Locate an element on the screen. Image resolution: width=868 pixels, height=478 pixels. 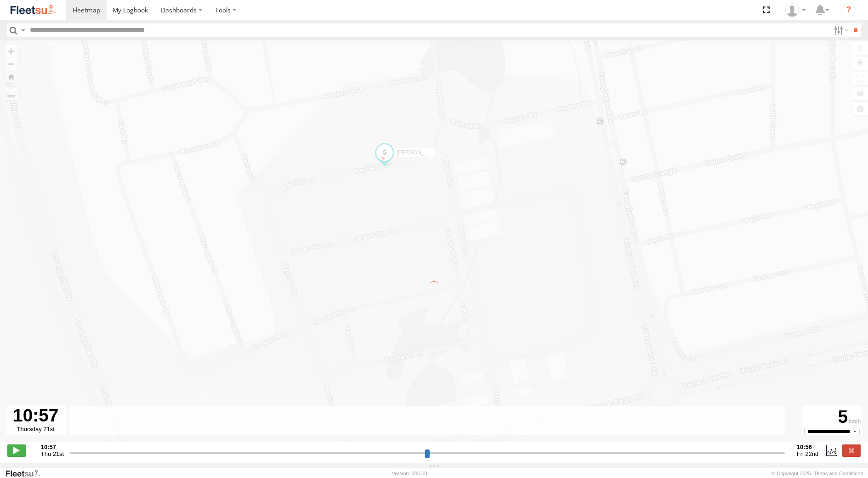
label: Search Query is located at coordinates (23, 30).